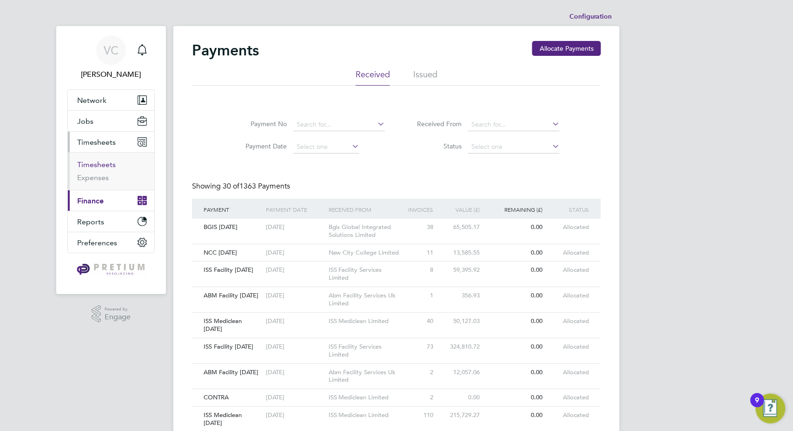 This screenshot has width=793, height=431. What do you see at coordinates (771, 408) in the screenshot?
I see `button: Open Resource Center, 9 new notifications` at bounding box center [771, 408].